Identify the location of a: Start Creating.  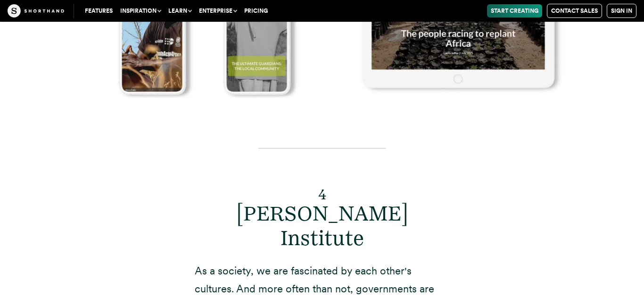
(514, 11).